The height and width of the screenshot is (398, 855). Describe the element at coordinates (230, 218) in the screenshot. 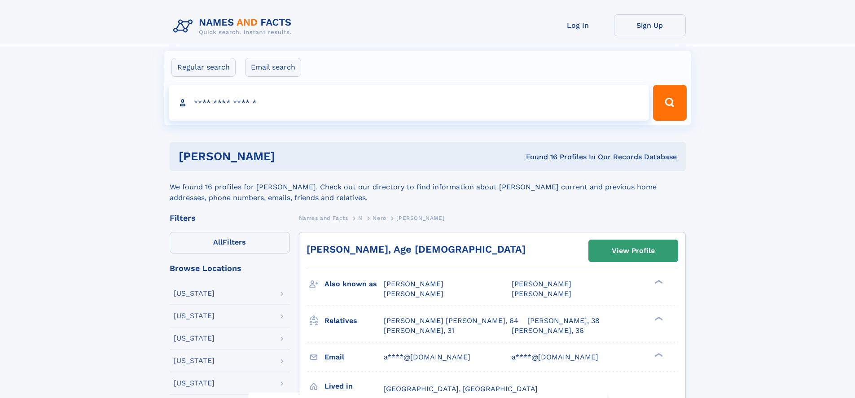

I see `div: Filters` at that location.